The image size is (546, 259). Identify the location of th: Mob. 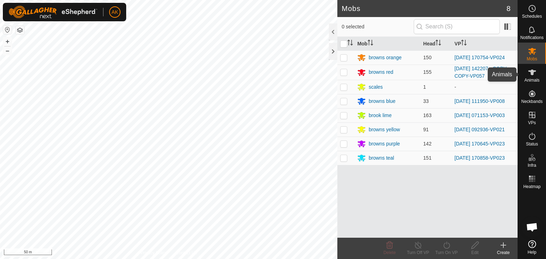
(387, 44).